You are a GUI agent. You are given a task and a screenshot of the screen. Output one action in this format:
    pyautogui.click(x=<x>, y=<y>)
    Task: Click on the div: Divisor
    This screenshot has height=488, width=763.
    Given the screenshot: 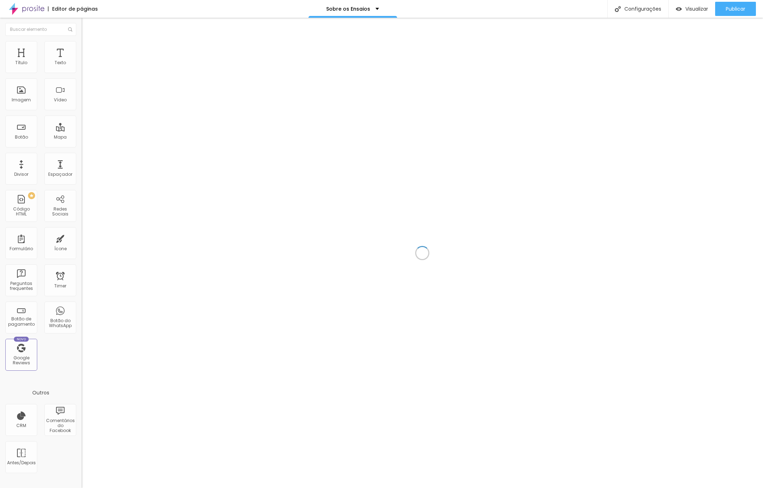 What is the action you would take?
    pyautogui.click(x=21, y=174)
    